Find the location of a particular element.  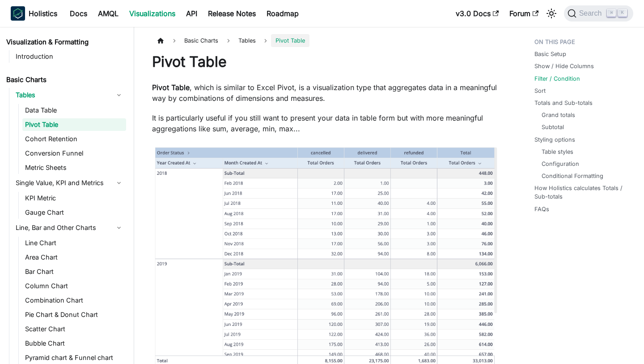

a: Show / Hide Columns is located at coordinates (564, 66).